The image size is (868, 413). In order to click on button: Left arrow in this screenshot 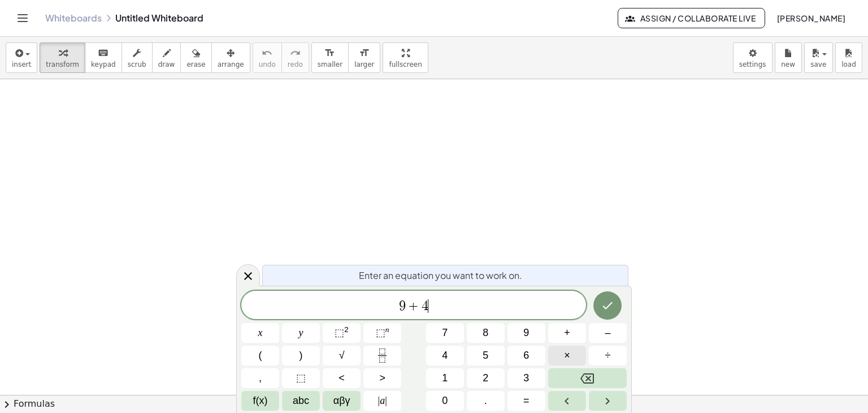, I will do `click(567, 401)`.